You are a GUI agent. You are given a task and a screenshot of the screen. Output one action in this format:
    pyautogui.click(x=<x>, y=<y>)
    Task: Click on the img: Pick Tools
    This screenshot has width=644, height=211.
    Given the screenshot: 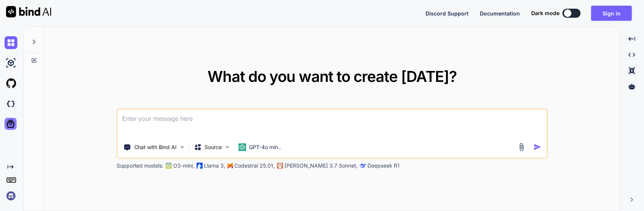 What is the action you would take?
    pyautogui.click(x=182, y=147)
    